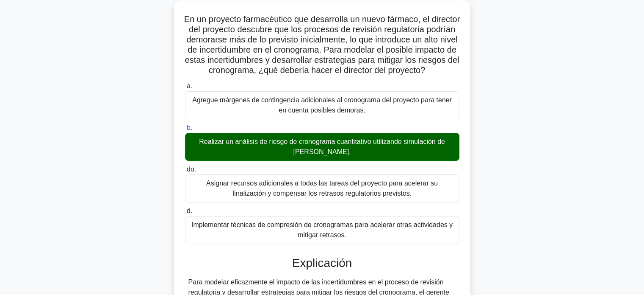 The image size is (644, 295). What do you see at coordinates (192, 169) in the screenshot?
I see `font: do.` at bounding box center [192, 169].